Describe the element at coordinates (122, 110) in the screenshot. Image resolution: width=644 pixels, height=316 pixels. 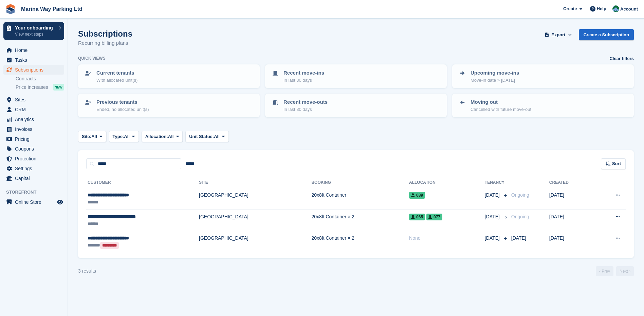
I see `p: Ended, no allocated unit(s)` at that location.